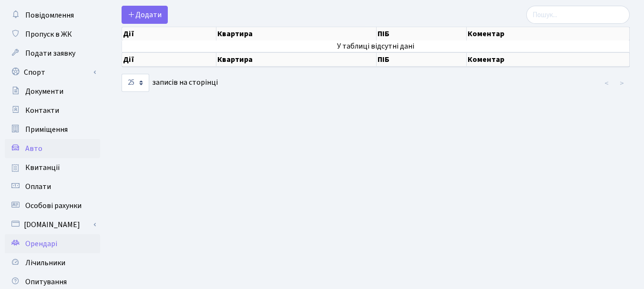 The width and height of the screenshot is (644, 289). I want to click on span: Приміщення, so click(46, 129).